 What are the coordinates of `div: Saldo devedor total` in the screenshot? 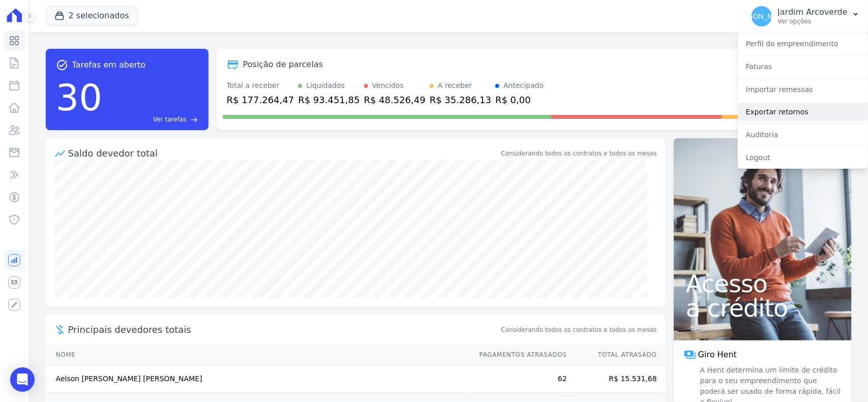 It's located at (284, 153).